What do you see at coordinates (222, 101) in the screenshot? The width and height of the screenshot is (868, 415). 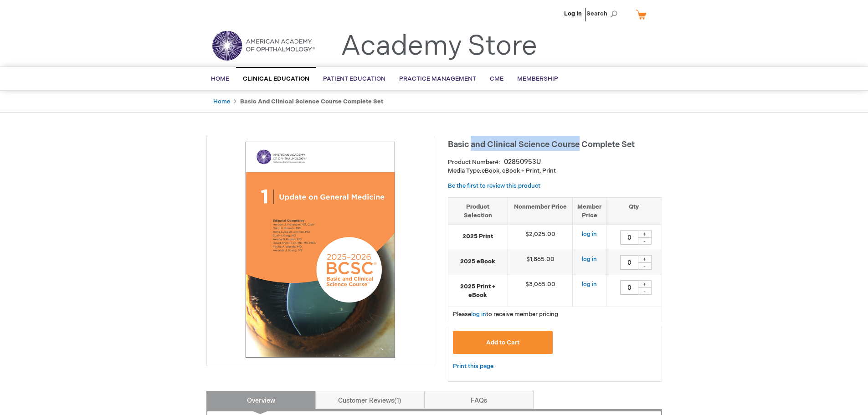 I see `a: Home` at bounding box center [222, 101].